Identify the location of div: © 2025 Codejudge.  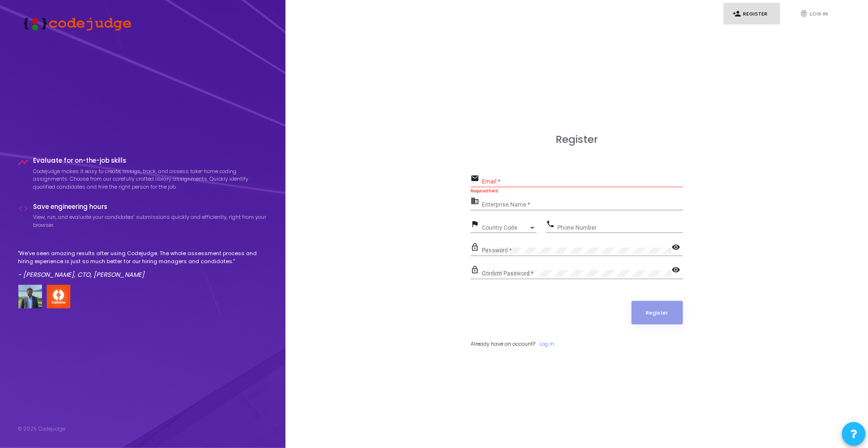
(42, 429).